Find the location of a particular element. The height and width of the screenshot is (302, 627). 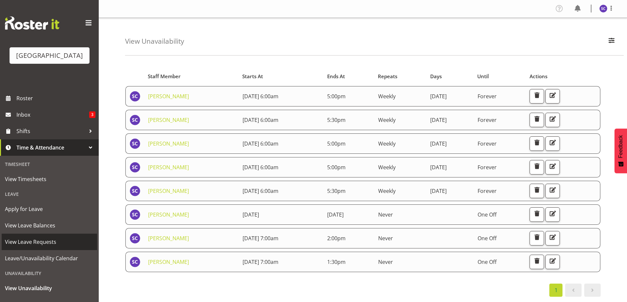

span: 1:30pm is located at coordinates (336, 262).